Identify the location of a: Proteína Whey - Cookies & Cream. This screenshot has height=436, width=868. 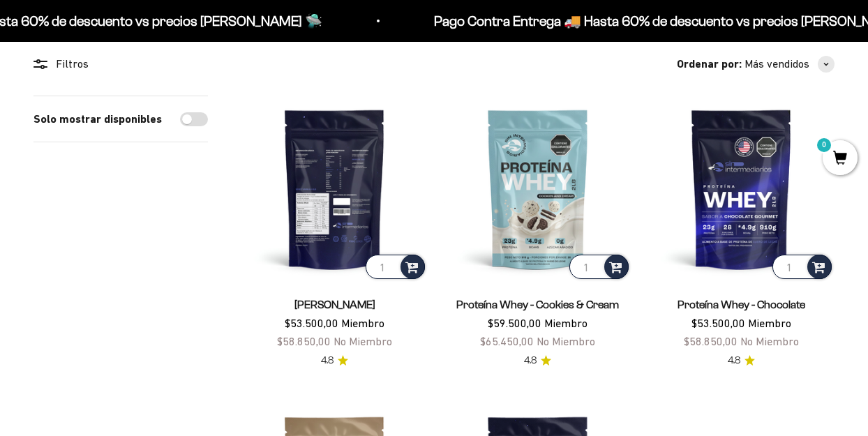
(537, 304).